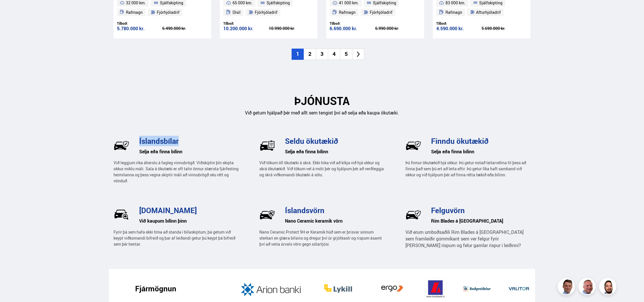 The image size is (644, 302). I want to click on img: vb19vGOeIT05djEB.jpg, so click(392, 289).